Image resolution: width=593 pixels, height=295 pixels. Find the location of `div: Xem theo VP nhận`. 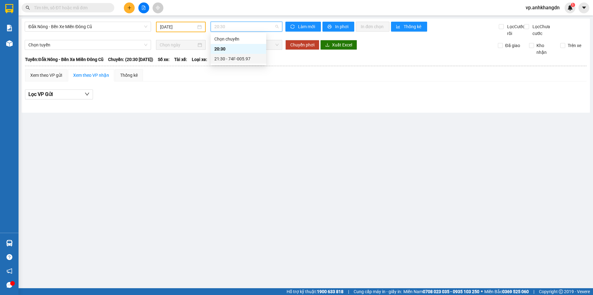

div: Xem theo VP nhận is located at coordinates (91, 75).